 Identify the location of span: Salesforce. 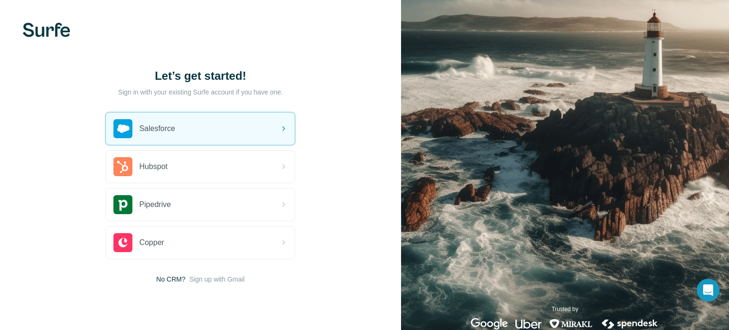
(157, 129).